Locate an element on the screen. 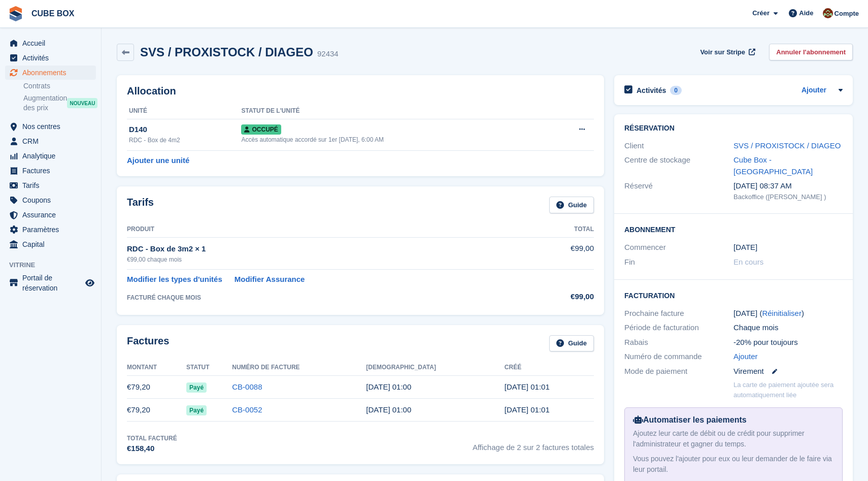 The width and height of the screenshot is (868, 481). h2: Réservation is located at coordinates (733, 128).